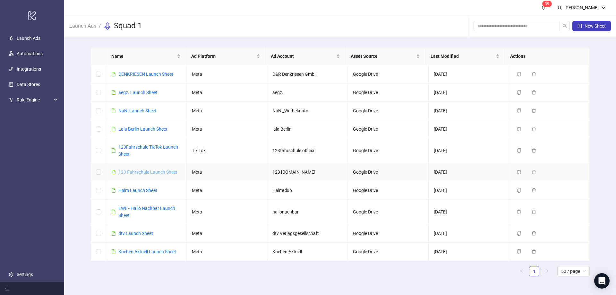 The height and width of the screenshot is (295, 616). Describe the element at coordinates (136, 233) in the screenshot. I see `a: dtv Launch Sheet` at that location.